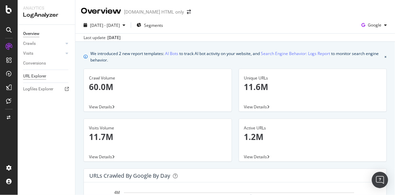 Image resolution: width=395 pixels, height=195 pixels. I want to click on p: 1.2M, so click(313, 137).